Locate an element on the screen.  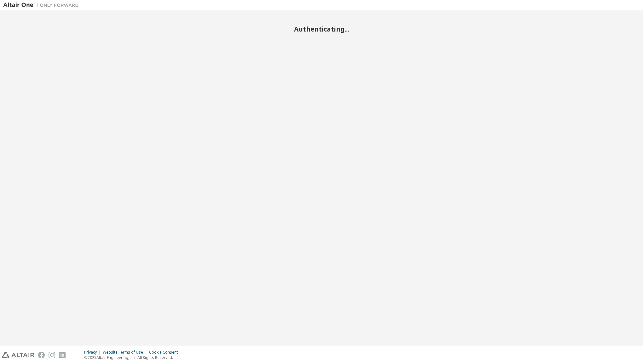
img: facebook.svg is located at coordinates (41, 355).